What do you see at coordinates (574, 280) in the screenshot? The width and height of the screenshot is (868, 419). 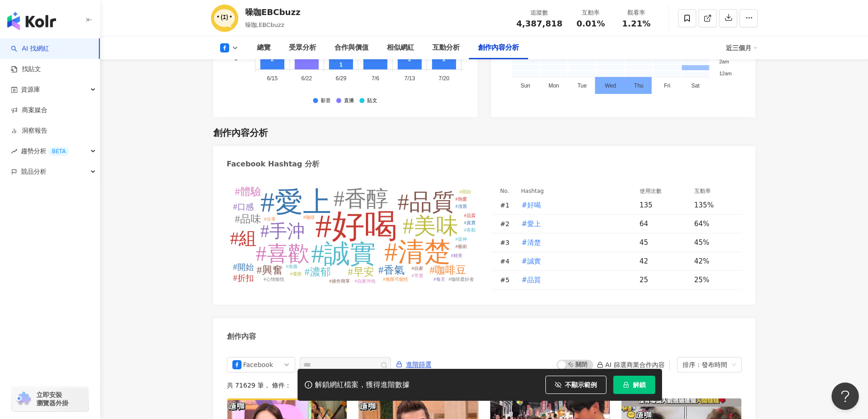 I see `td: #品質` at bounding box center [574, 280].